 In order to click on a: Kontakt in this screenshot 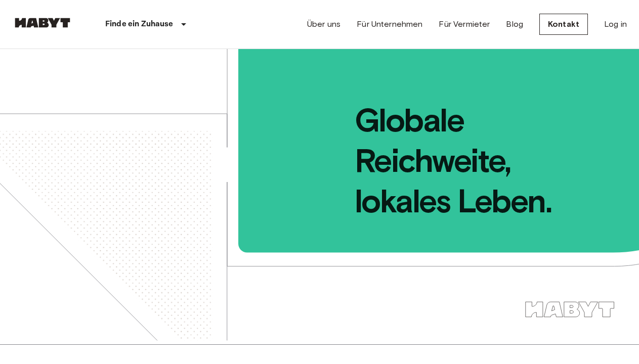, I will do `click(564, 24)`.